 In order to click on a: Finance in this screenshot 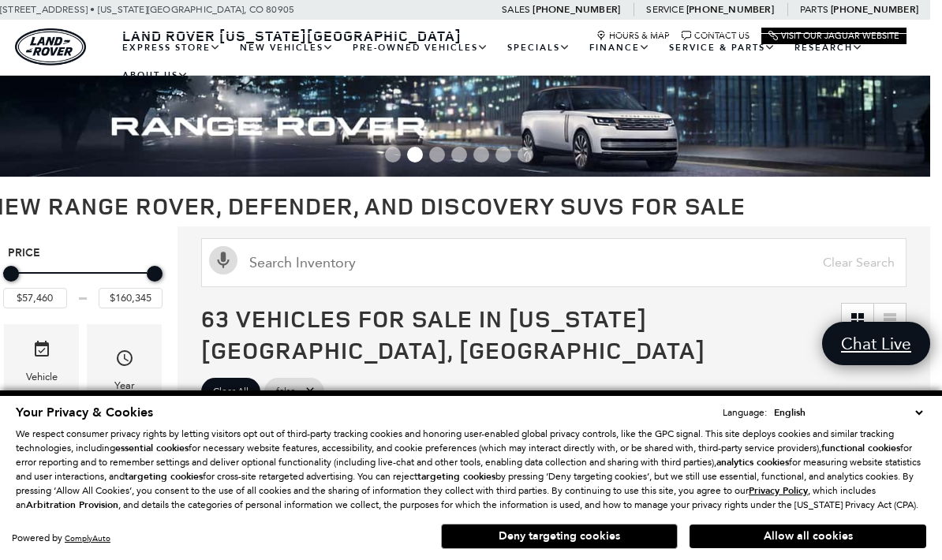, I will do `click(619, 47)`.